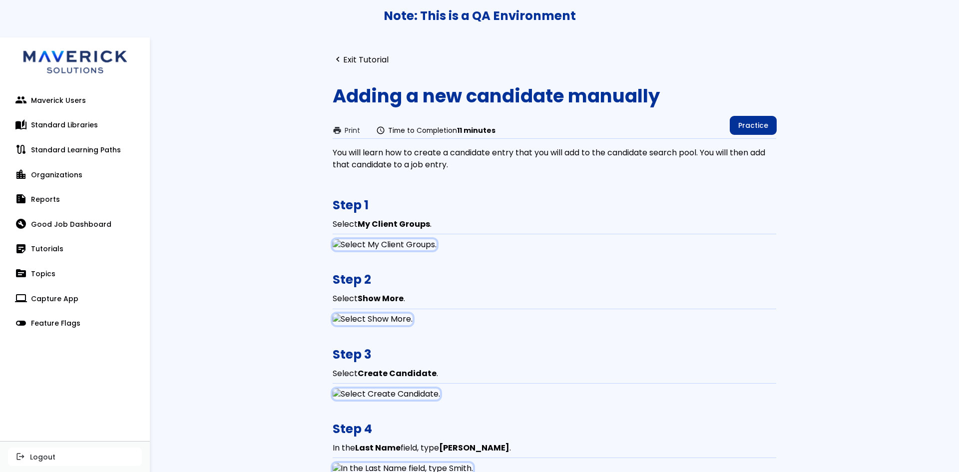 The width and height of the screenshot is (959, 472). I want to click on a: navigate_beforeExit Tutorial, so click(360, 59).